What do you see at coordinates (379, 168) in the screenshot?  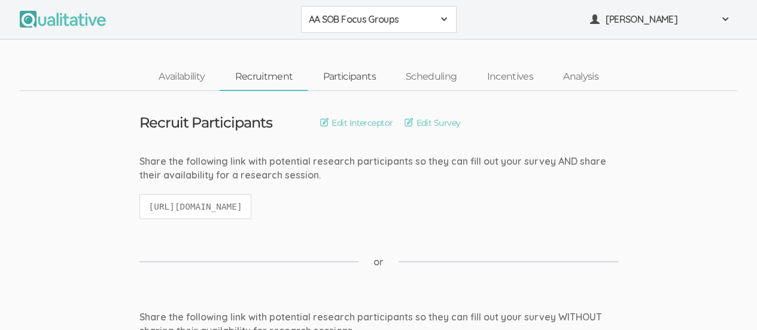 I see `div: Share the following link with potential research participants so they can fill out your survey AN...` at bounding box center [379, 168].